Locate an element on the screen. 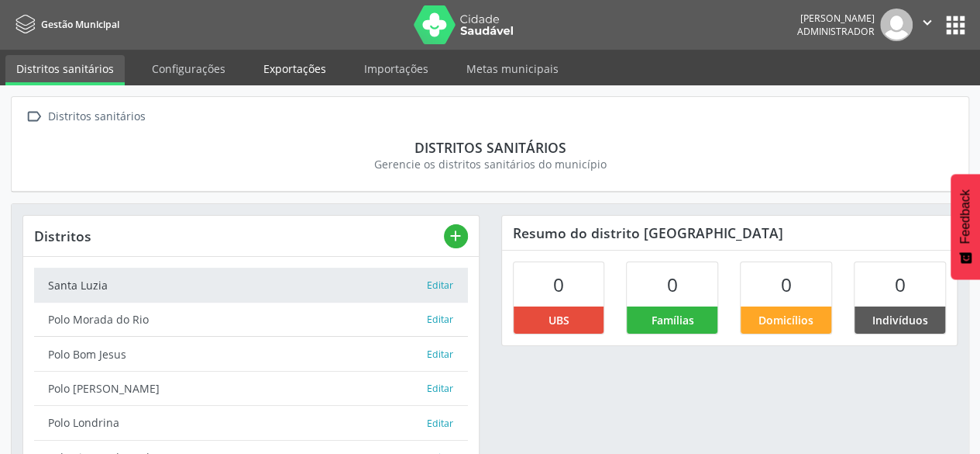  a: Importações is located at coordinates (396, 68).